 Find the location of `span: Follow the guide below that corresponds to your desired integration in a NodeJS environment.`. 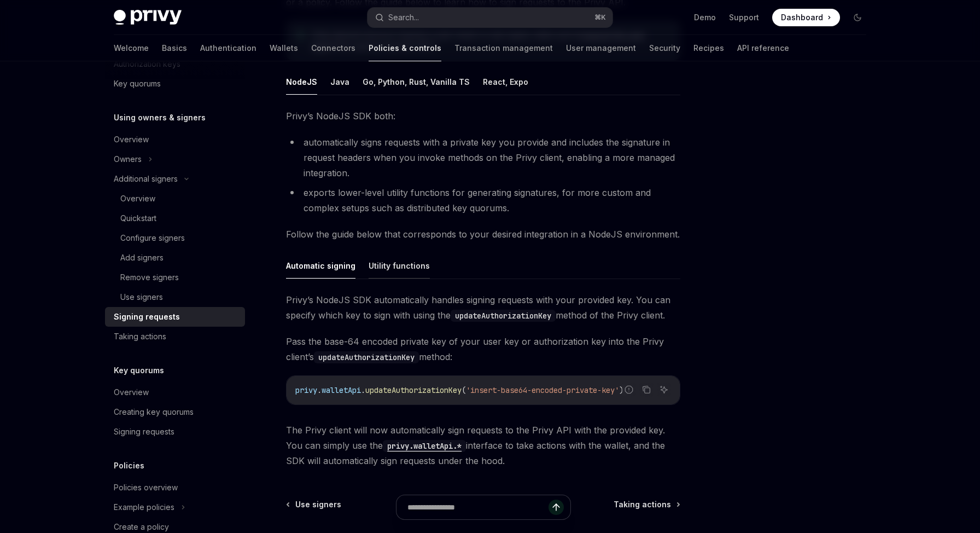

span: Follow the guide below that corresponds to your desired integration in a NodeJS environment. is located at coordinates (482, 234).